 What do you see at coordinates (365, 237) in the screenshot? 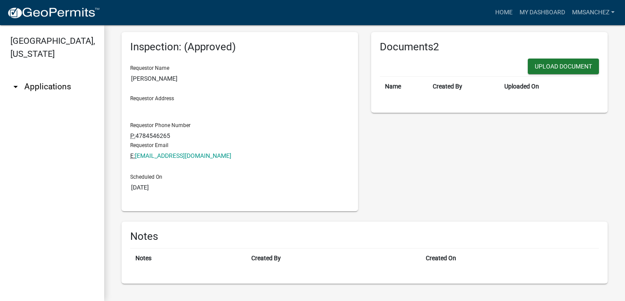
I see `h6: Notes` at bounding box center [365, 237].